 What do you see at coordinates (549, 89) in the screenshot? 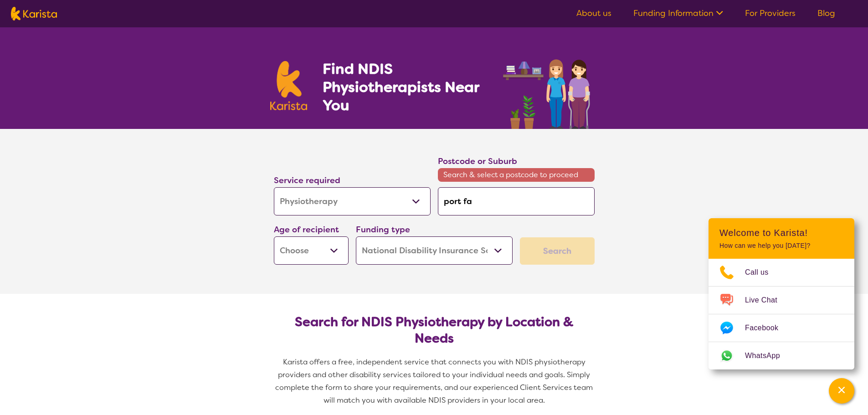
I see `img: physiotherapy` at bounding box center [549, 89].